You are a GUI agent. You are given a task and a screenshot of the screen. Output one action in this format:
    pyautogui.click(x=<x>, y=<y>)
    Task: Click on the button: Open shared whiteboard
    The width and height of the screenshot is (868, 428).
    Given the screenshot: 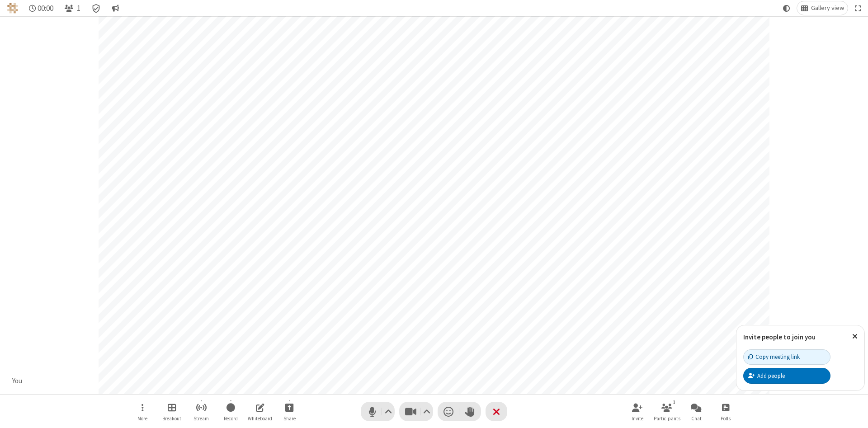 What is the action you would take?
    pyautogui.click(x=260, y=411)
    